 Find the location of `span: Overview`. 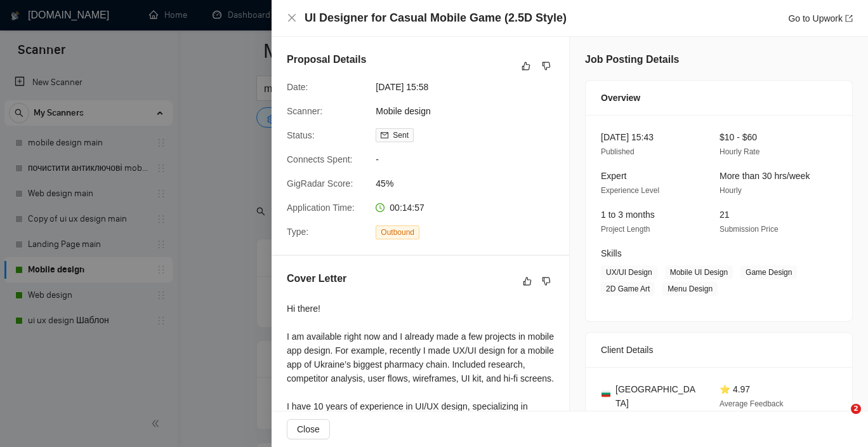

span: Overview is located at coordinates (620, 98).